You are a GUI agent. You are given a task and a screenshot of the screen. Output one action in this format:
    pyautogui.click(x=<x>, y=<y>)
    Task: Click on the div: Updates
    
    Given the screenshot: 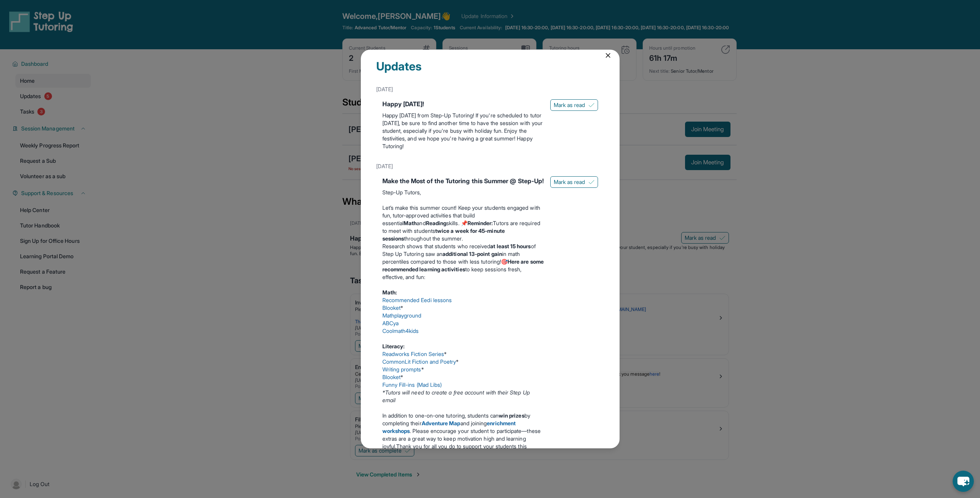 What is the action you would take?
    pyautogui.click(x=490, y=71)
    